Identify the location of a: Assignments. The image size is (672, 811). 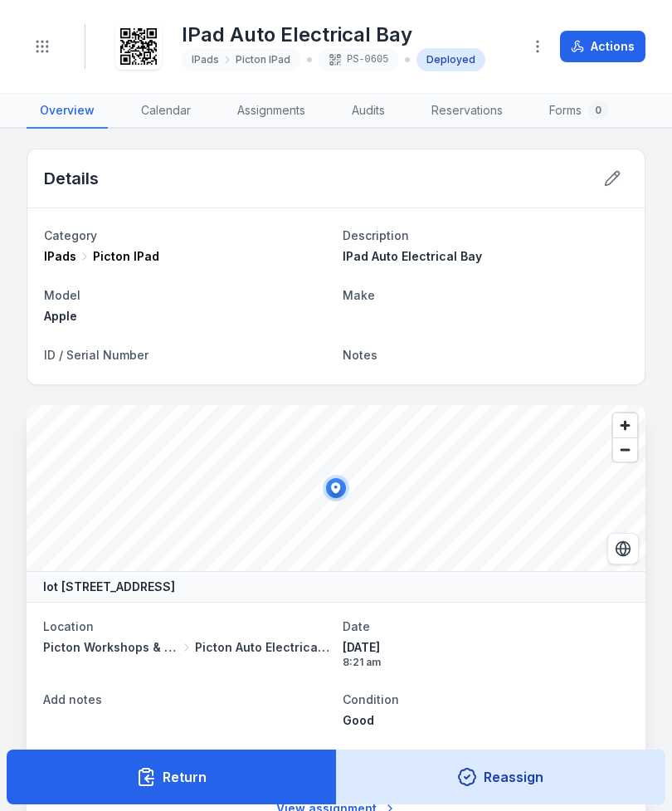
(272, 111).